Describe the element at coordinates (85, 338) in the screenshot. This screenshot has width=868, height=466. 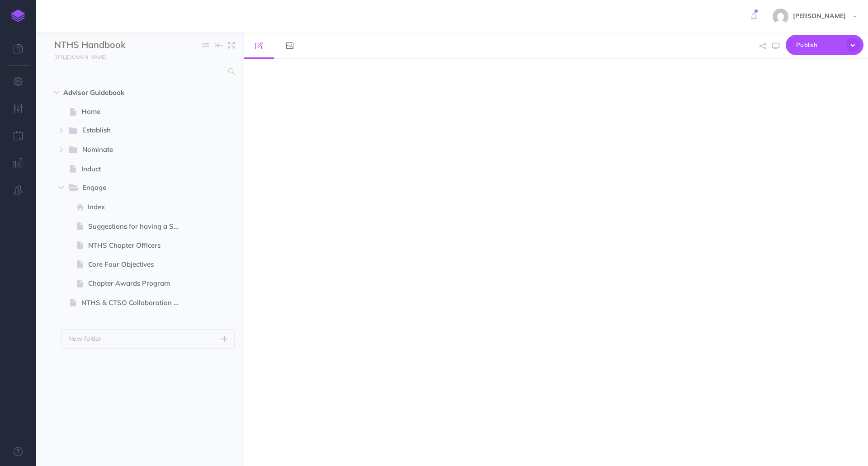
I see `p: New folder` at that location.